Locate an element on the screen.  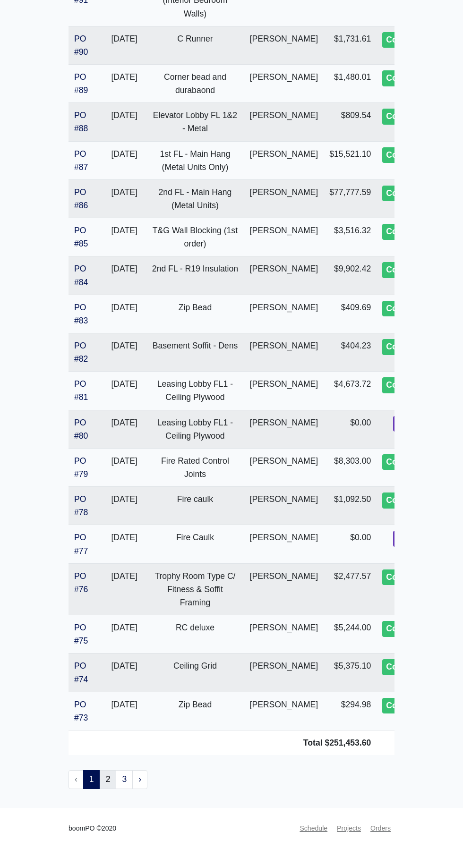
li: « Previous is located at coordinates (76, 780).